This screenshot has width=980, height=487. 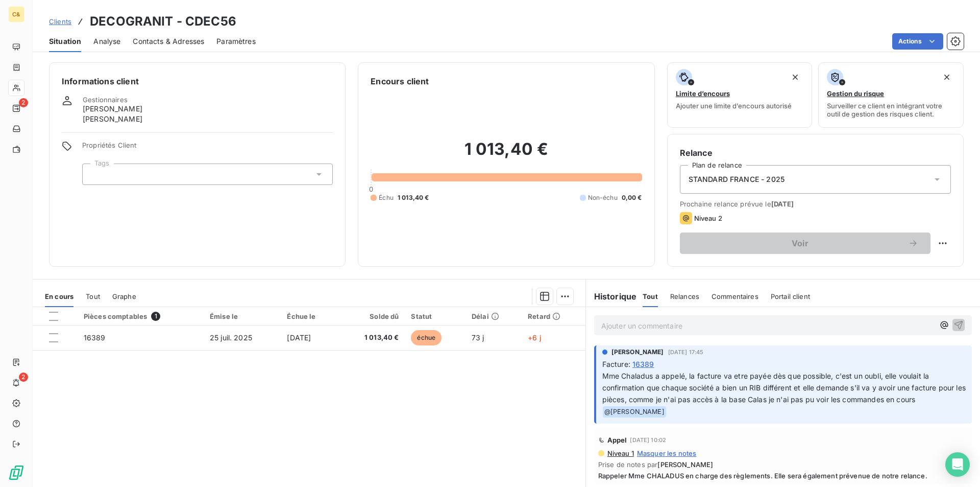 I want to click on span: Contacts & Adresses, so click(x=168, y=41).